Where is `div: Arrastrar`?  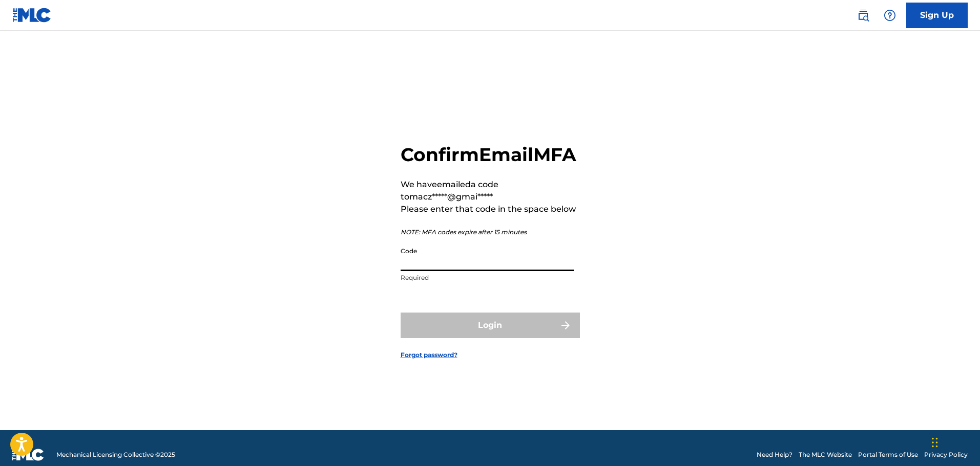 div: Arrastrar is located at coordinates (935, 443).